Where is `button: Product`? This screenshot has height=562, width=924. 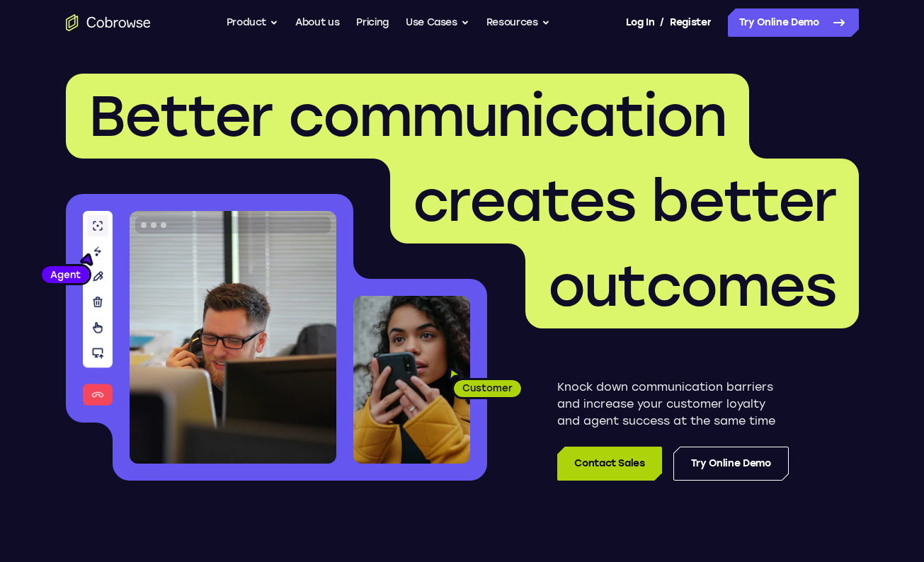 button: Product is located at coordinates (253, 22).